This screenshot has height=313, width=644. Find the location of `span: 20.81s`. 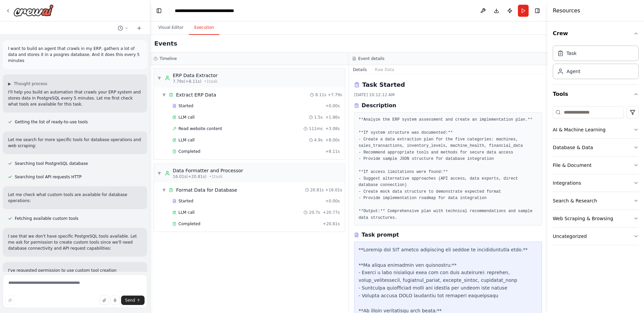

span: 20.81s is located at coordinates (317, 190).